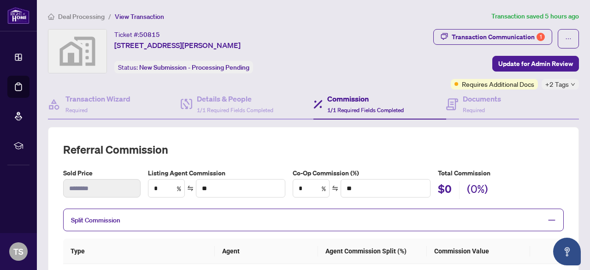 The image size is (590, 270). Describe the element at coordinates (498, 37) in the screenshot. I see `div: Transaction Communication` at that location.